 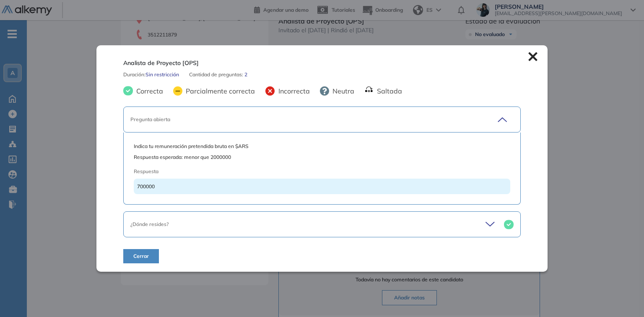 What do you see at coordinates (321, 146) in the screenshot?
I see `span: Indica tu remuneración pretendida bruta en $ARS` at bounding box center [321, 146].